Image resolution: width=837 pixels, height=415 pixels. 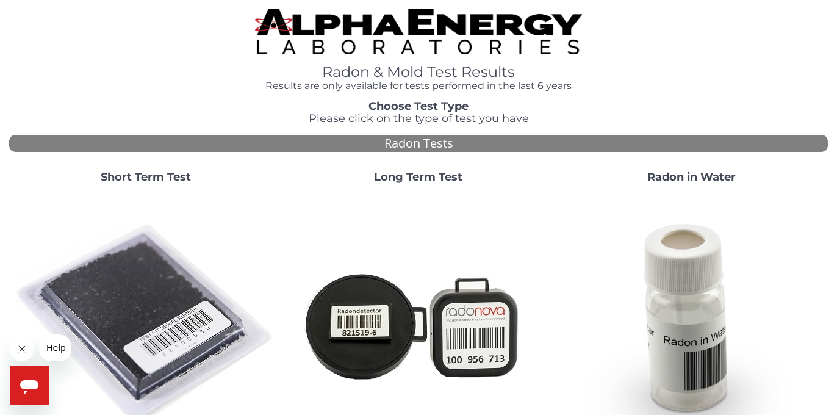 What do you see at coordinates (419, 143) in the screenshot?
I see `div: Radon Tests` at bounding box center [419, 143].